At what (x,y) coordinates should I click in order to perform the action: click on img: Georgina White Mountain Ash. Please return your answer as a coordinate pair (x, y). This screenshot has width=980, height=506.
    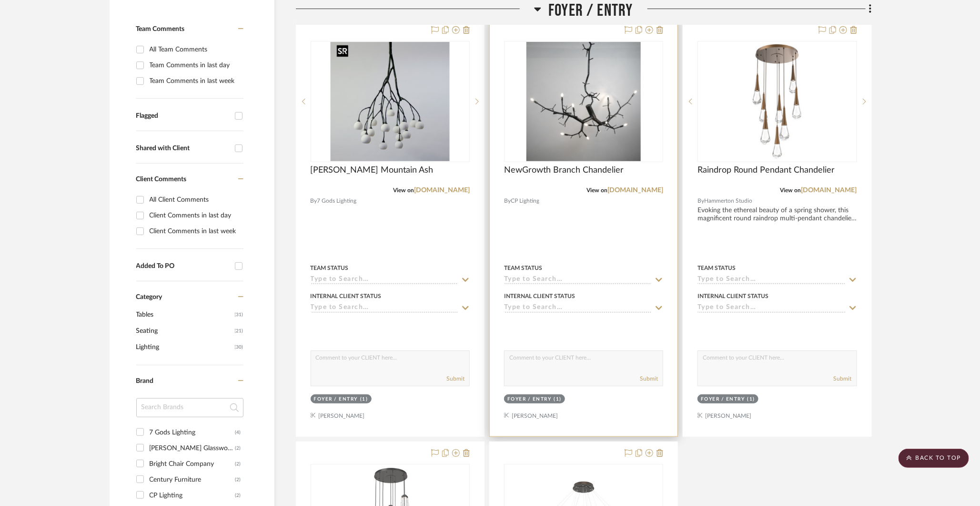
    Looking at the image, I should click on (390, 101).